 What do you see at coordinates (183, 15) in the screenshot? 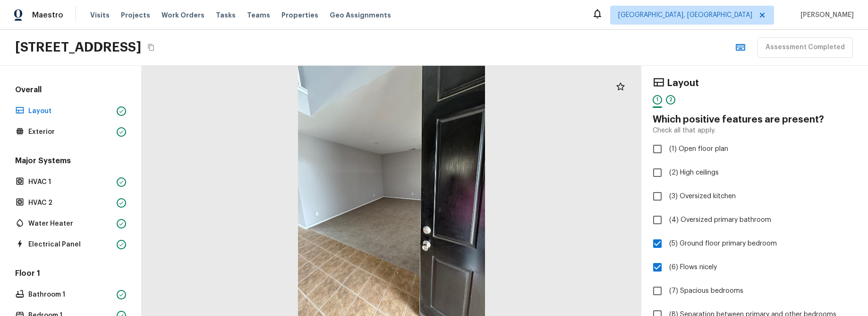
I see `span: Work Orders` at bounding box center [183, 15].